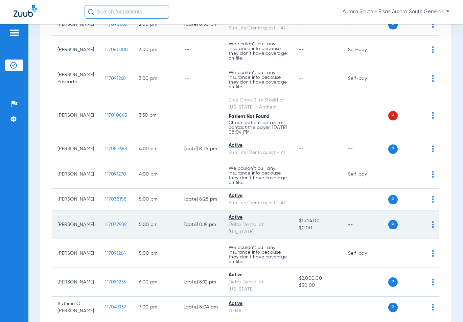  Describe the element at coordinates (318, 278) in the screenshot. I see `span: $2,000.00` at that location.